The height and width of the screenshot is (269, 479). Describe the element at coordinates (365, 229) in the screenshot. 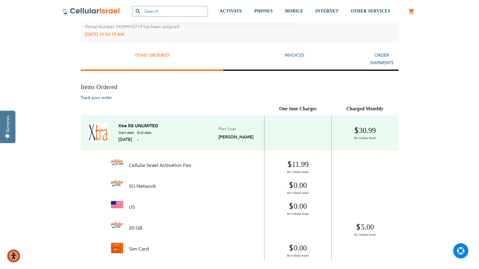

I see `td: 5.00` at that location.